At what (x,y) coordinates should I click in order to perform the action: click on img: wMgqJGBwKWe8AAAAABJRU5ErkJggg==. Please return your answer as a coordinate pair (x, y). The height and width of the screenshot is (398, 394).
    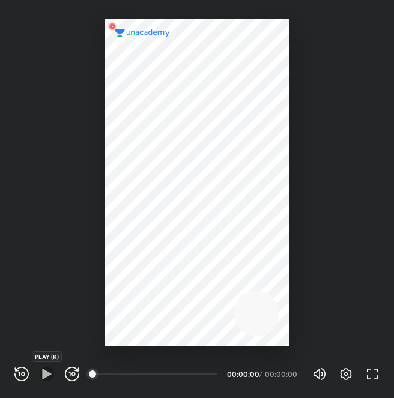
    Looking at the image, I should click on (112, 26).